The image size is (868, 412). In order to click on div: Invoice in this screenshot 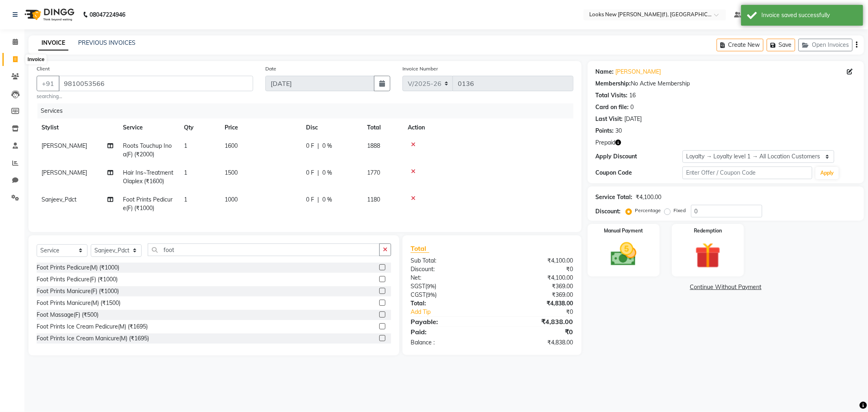, I will do `click(36, 59)`.